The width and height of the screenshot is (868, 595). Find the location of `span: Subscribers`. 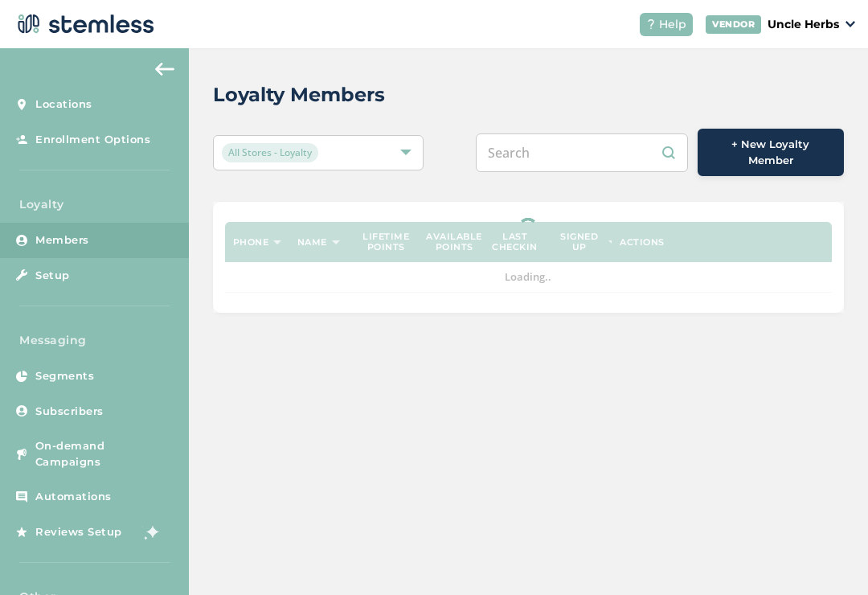

span: Subscribers is located at coordinates (69, 411).